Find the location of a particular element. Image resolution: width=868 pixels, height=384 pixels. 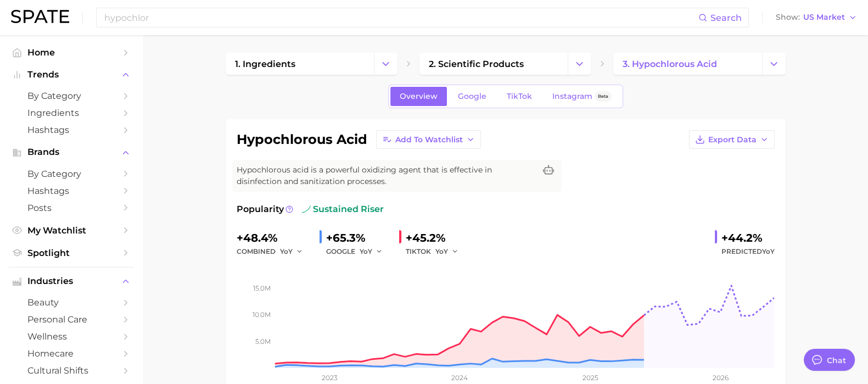

a: 2. scientific products is located at coordinates (493, 64).